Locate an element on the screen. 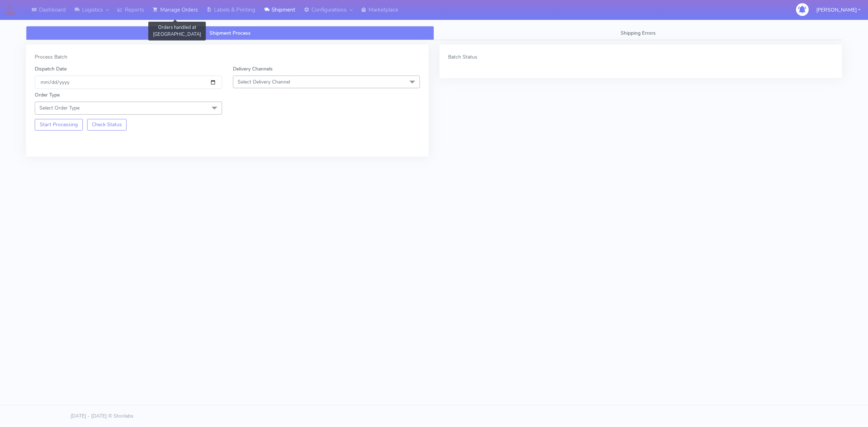  span: Select Order Type is located at coordinates (60, 108).